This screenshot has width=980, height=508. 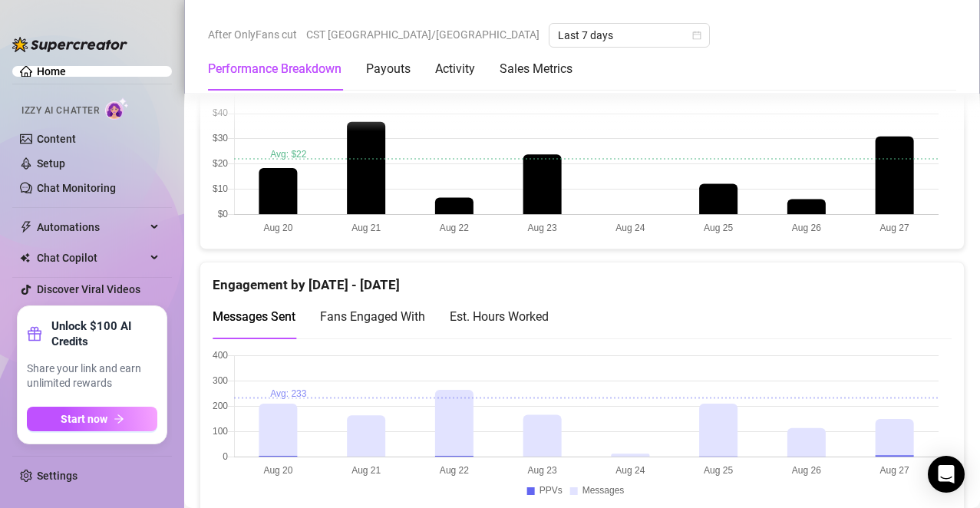 What do you see at coordinates (388, 69) in the screenshot?
I see `div: Payouts` at bounding box center [388, 69].